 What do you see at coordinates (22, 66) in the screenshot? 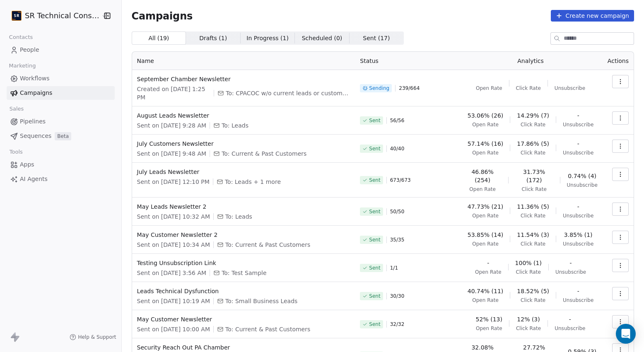
I see `span: Marketing` at bounding box center [22, 66].